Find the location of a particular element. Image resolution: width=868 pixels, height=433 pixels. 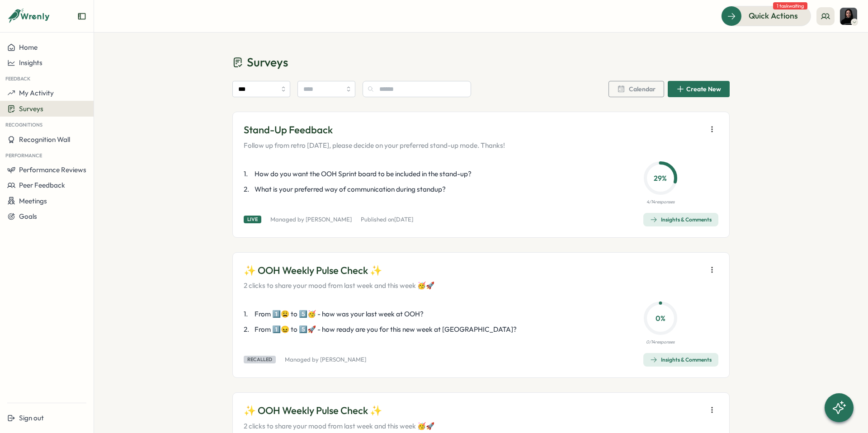

span: Sign out is located at coordinates (31, 418).